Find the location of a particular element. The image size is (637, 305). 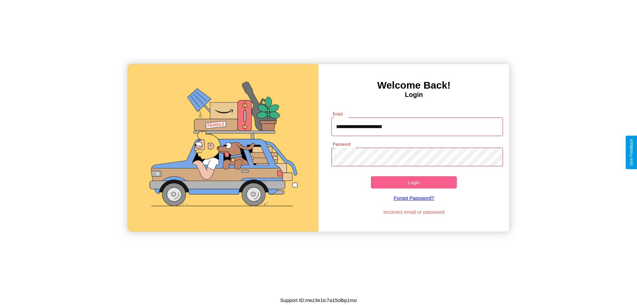

p: Support ID: mez3e1ic7a15olbp1mo is located at coordinates (319, 300).